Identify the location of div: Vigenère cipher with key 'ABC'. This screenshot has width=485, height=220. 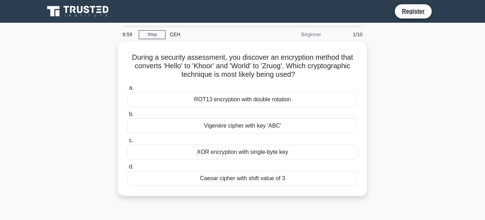
(242, 126).